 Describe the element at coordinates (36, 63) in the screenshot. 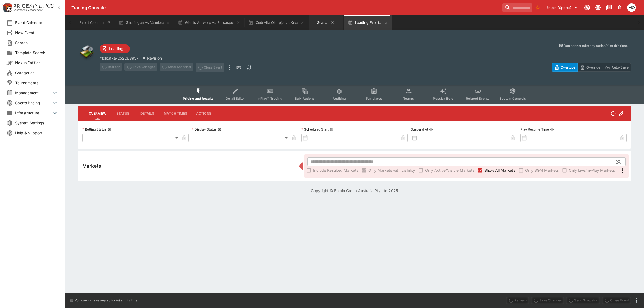

I see `span: Nexus Entities` at that location.